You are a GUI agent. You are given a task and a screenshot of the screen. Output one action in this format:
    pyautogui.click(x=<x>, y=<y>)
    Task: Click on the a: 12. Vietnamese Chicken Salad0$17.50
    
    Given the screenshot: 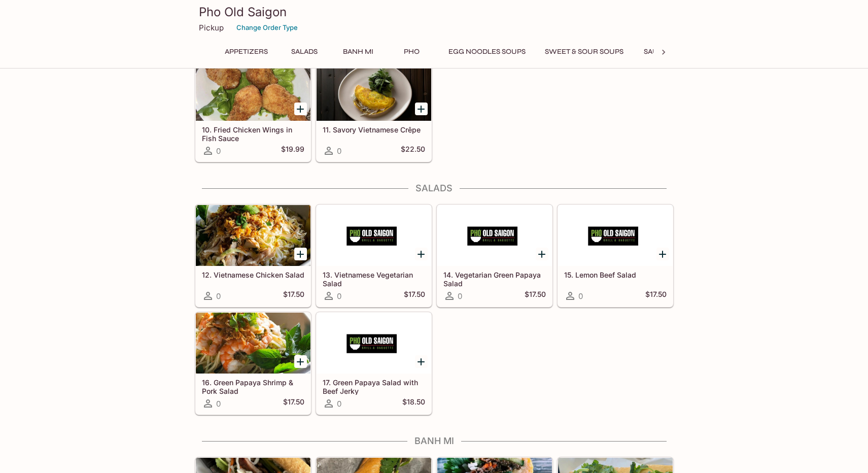 What is the action you would take?
    pyautogui.click(x=253, y=255)
    